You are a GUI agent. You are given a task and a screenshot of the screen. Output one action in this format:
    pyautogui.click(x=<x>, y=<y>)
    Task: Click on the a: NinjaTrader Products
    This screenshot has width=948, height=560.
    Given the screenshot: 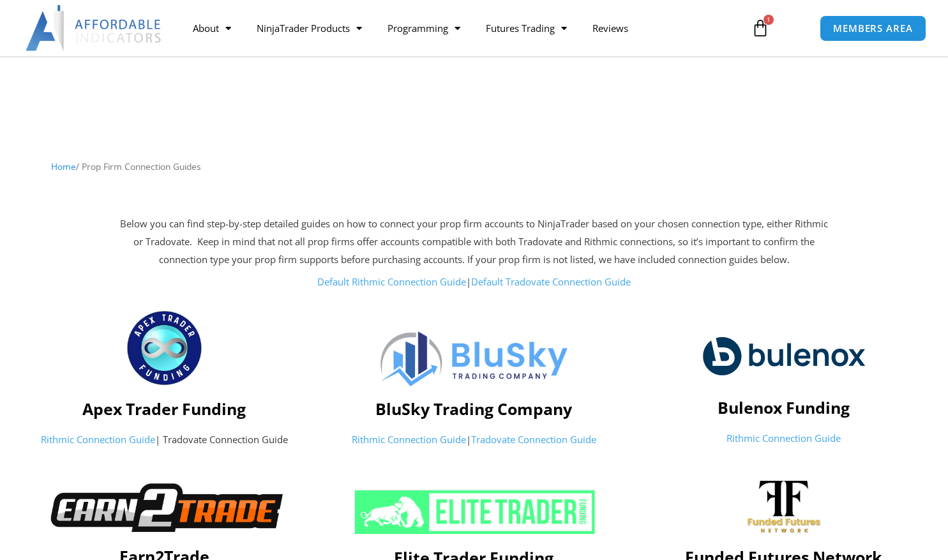 What is the action you would take?
    pyautogui.click(x=309, y=28)
    